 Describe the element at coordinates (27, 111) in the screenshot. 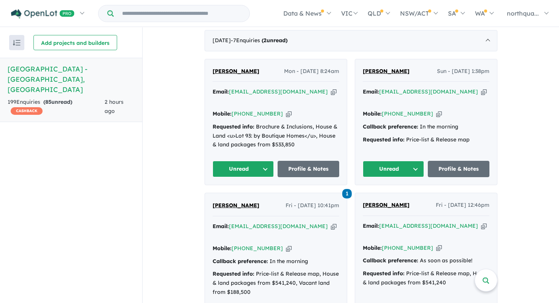

I see `span: CASHBACK` at that location.